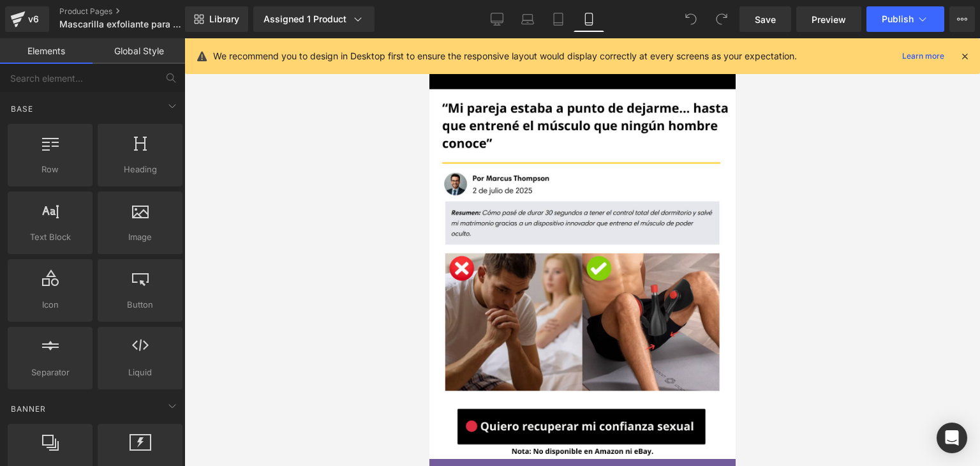  Describe the element at coordinates (22, 108) in the screenshot. I see `span: Base` at that location.